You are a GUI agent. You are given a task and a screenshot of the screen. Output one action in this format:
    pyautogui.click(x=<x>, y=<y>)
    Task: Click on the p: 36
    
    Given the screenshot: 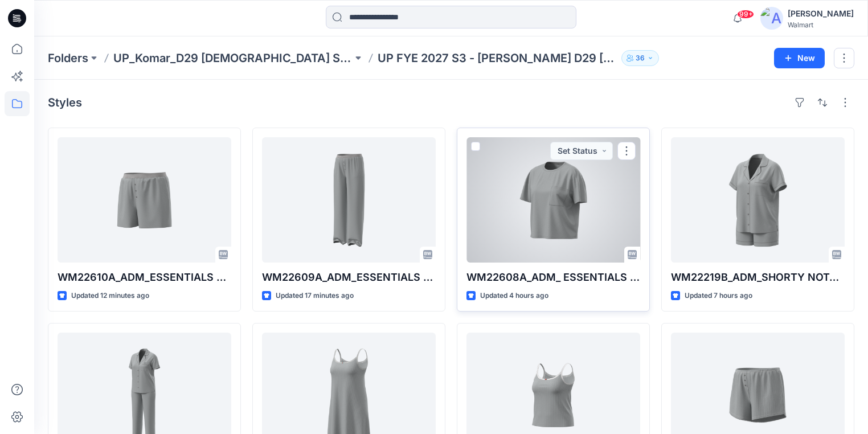 What is the action you would take?
    pyautogui.click(x=640, y=58)
    